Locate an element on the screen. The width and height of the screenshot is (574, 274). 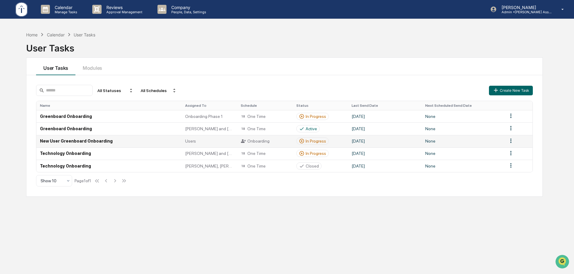
div: Home is located at coordinates (32, 35).